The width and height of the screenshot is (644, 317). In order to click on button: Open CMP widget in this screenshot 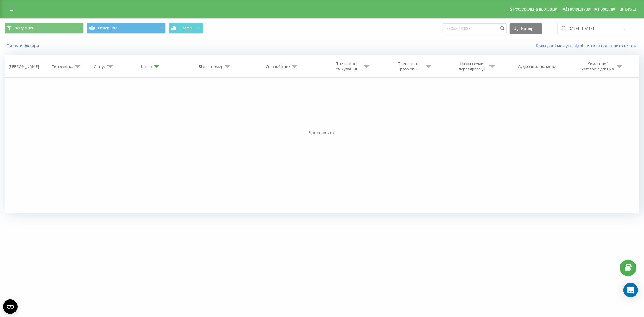, I will do `click(10, 307)`.